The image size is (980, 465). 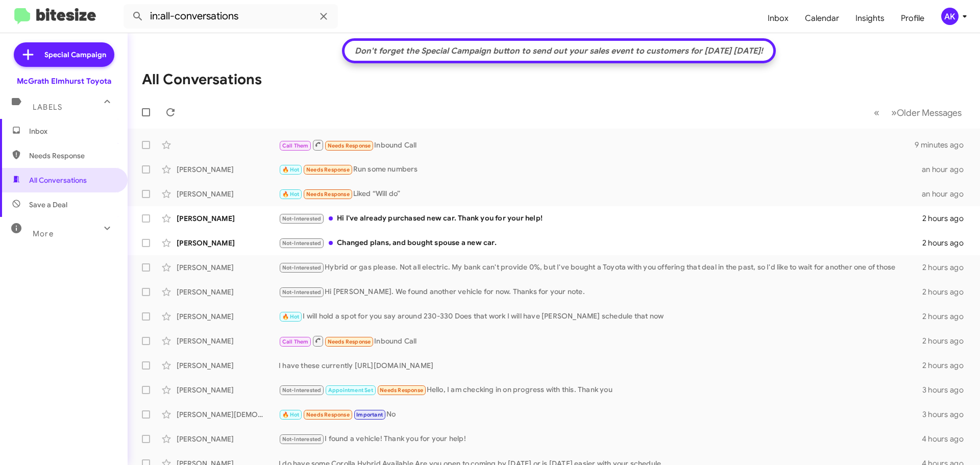 What do you see at coordinates (350, 390) in the screenshot?
I see `span: Appointment Set` at bounding box center [350, 390].